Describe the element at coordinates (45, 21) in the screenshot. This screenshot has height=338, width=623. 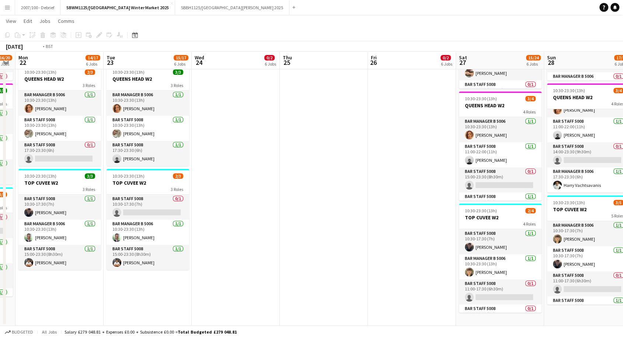
I see `span: Jobs` at that location.